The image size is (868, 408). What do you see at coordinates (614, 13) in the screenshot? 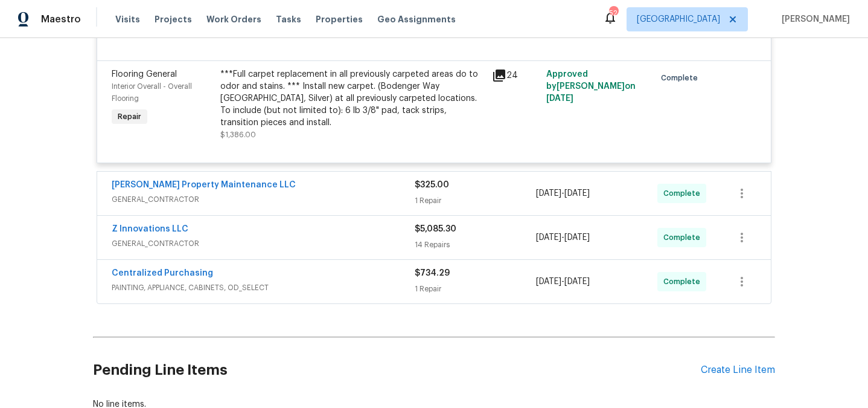
I see `div: 52` at bounding box center [614, 13].